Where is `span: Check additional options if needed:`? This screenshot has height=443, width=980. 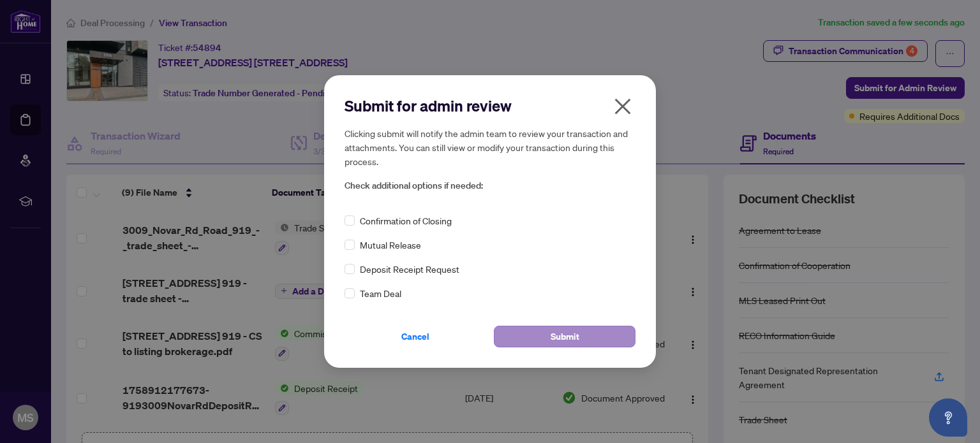
span: Check additional options if needed: is located at coordinates (490, 185).